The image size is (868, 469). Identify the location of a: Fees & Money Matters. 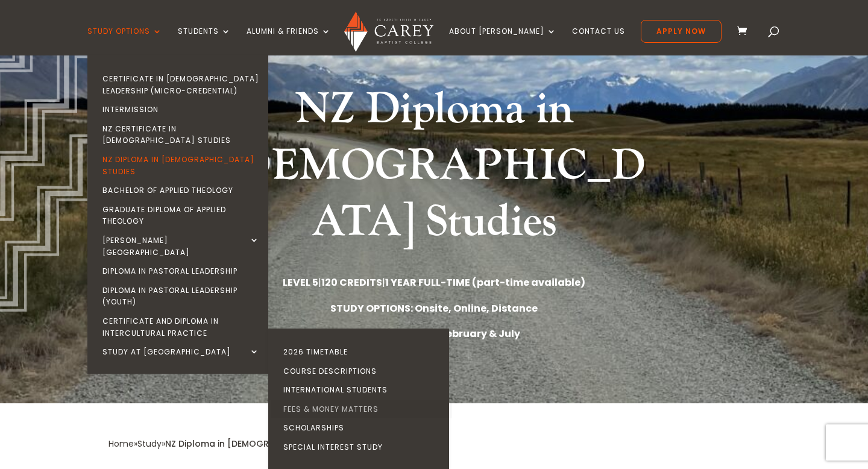
(362, 409).